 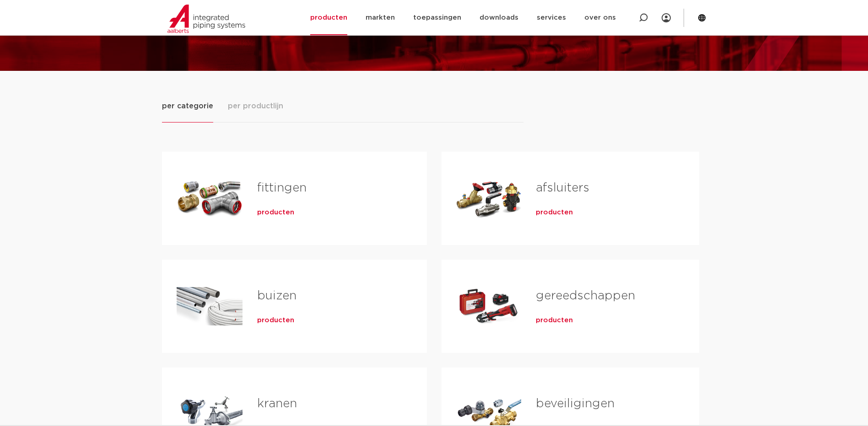 What do you see at coordinates (277, 403) in the screenshot?
I see `a: kranen` at bounding box center [277, 403].